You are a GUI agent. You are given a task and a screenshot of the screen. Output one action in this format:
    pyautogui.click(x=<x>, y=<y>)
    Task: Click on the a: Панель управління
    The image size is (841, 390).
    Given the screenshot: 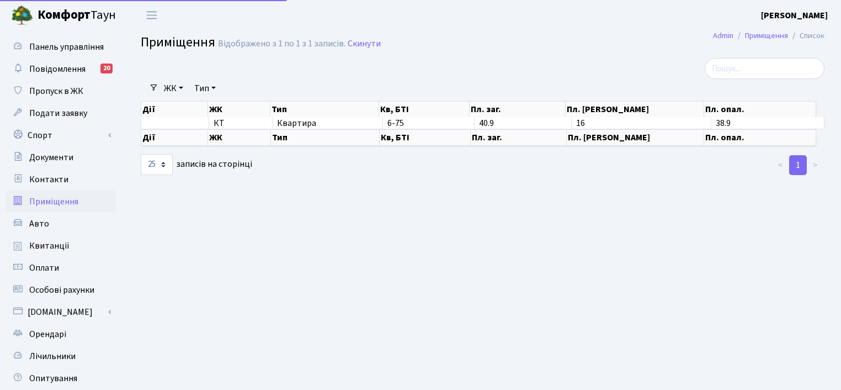 What is the action you would take?
    pyautogui.click(x=61, y=47)
    